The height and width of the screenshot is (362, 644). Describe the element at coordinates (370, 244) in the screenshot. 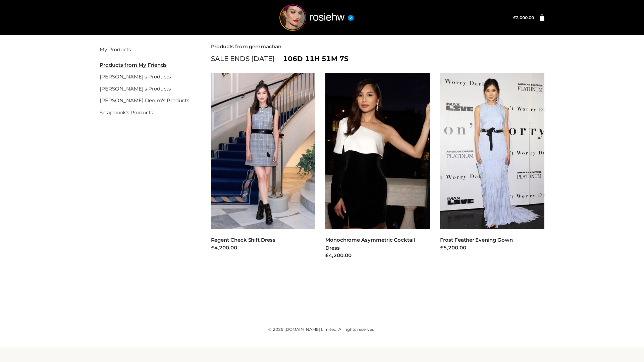

I see `a: Monochrome Asymmetric Cocktail Dress` at that location.